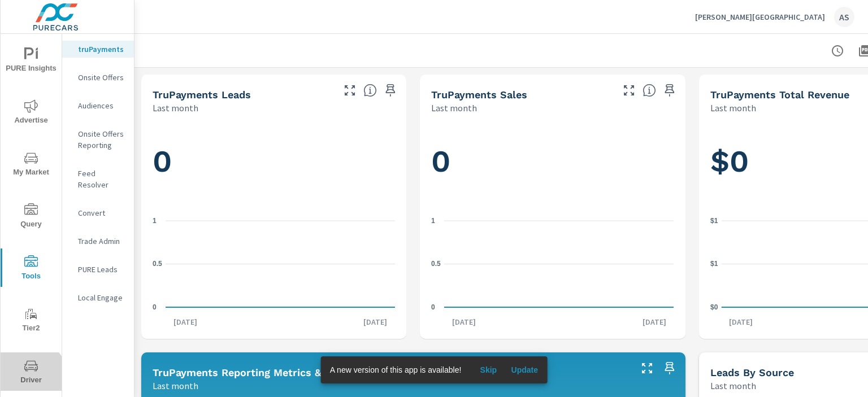 Image resolution: width=868 pixels, height=397 pixels. Describe the element at coordinates (98, 139) in the screenshot. I see `div: Onsite Offers Reporting` at that location.